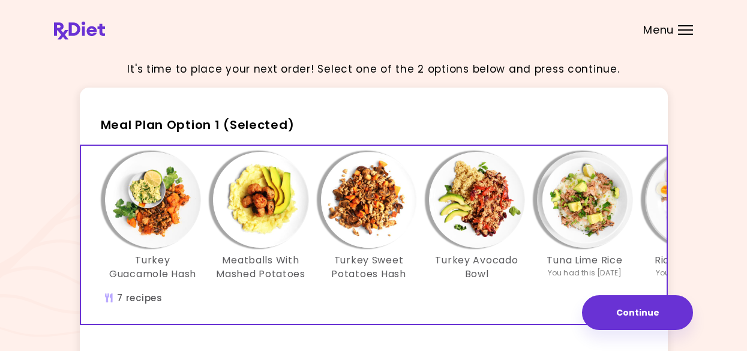 The width and height of the screenshot is (747, 351). Describe the element at coordinates (153, 216) in the screenshot. I see `div: Info - Turkey Guacamole Hash - Meal Plan Option 1 (Selected)` at that location.